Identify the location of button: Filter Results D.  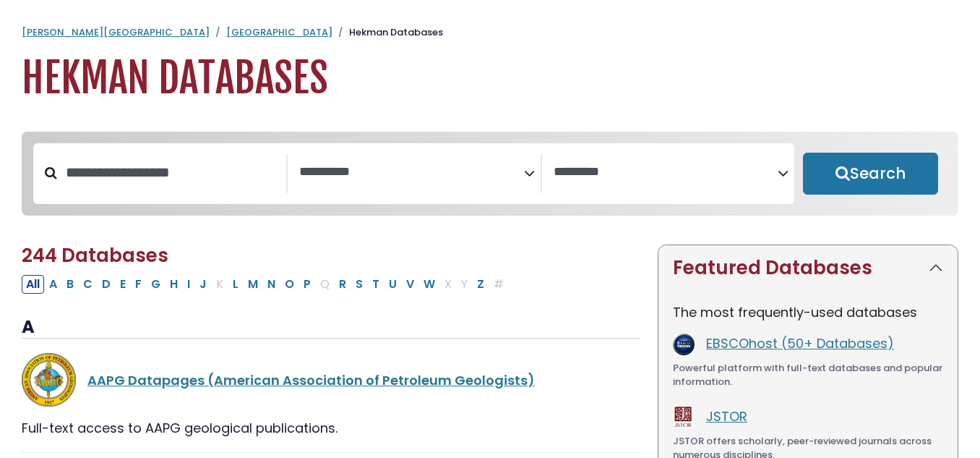
(106, 284).